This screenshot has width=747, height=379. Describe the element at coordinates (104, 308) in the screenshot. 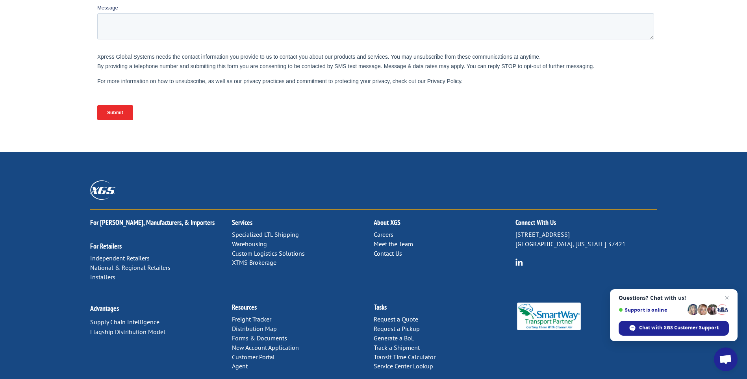

I see `a: Advantages` at that location.